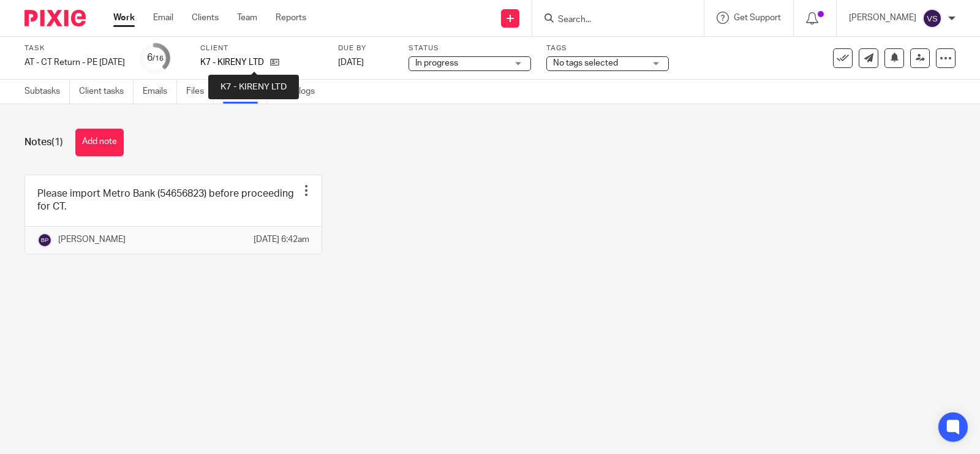 This screenshot has width=980, height=454. I want to click on label: Tags, so click(607, 48).